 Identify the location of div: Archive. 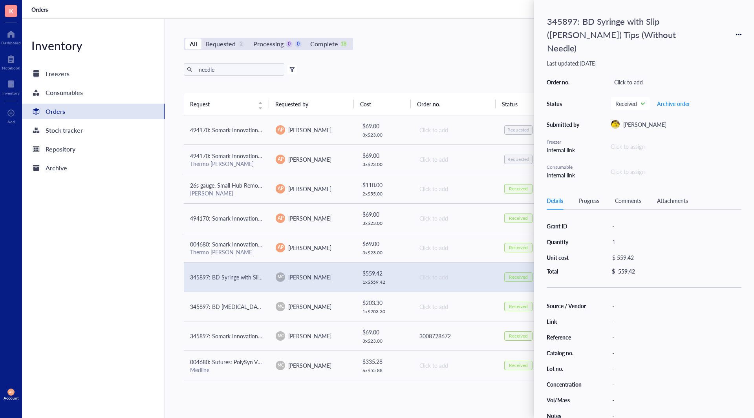
(56, 168).